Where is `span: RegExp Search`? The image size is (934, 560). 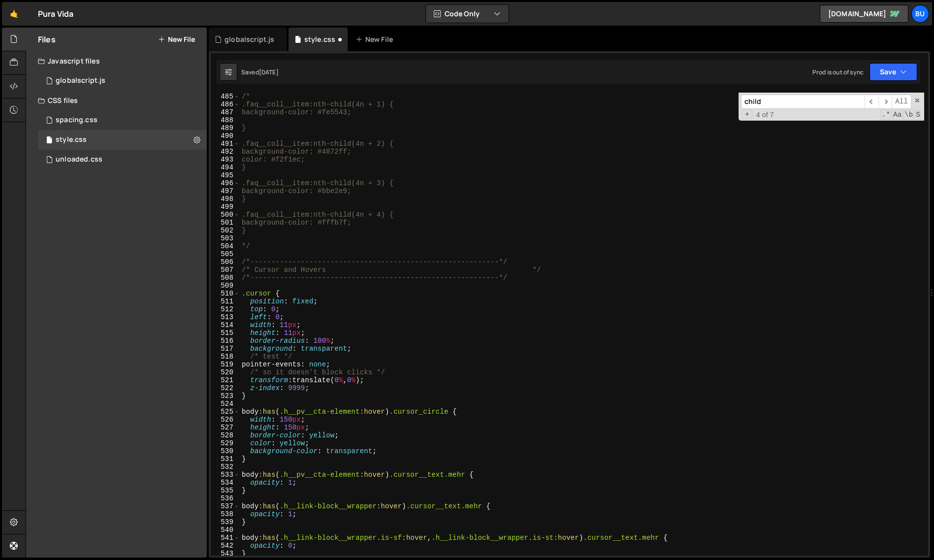
span: RegExp Search is located at coordinates (886, 115).